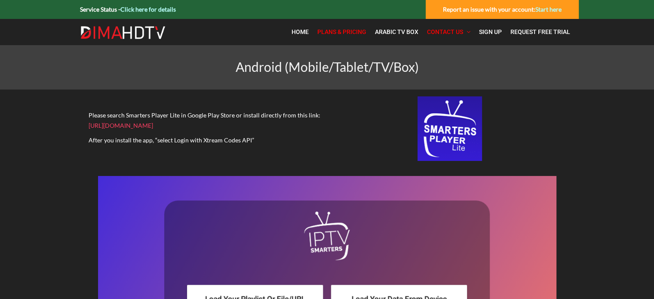 The width and height of the screenshot is (654, 299). I want to click on span: Arabic TV Box, so click(397, 32).